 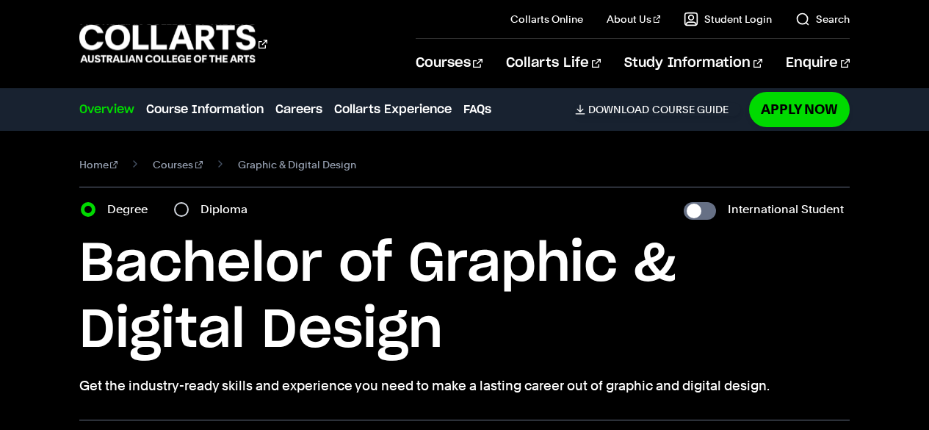 I want to click on label: Degree, so click(x=131, y=209).